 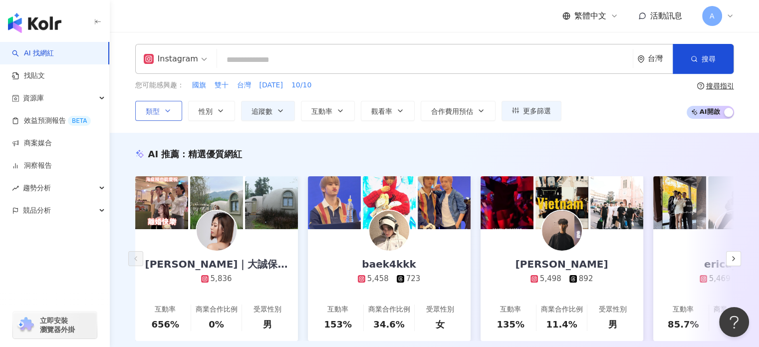 I want to click on button: 互動率, so click(x=328, y=111).